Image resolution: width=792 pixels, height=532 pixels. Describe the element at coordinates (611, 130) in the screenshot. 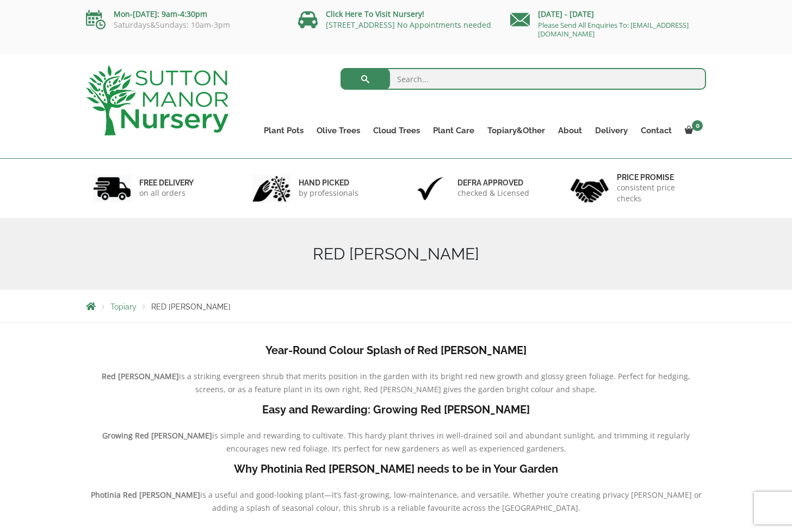

I see `a: Delivery` at that location.